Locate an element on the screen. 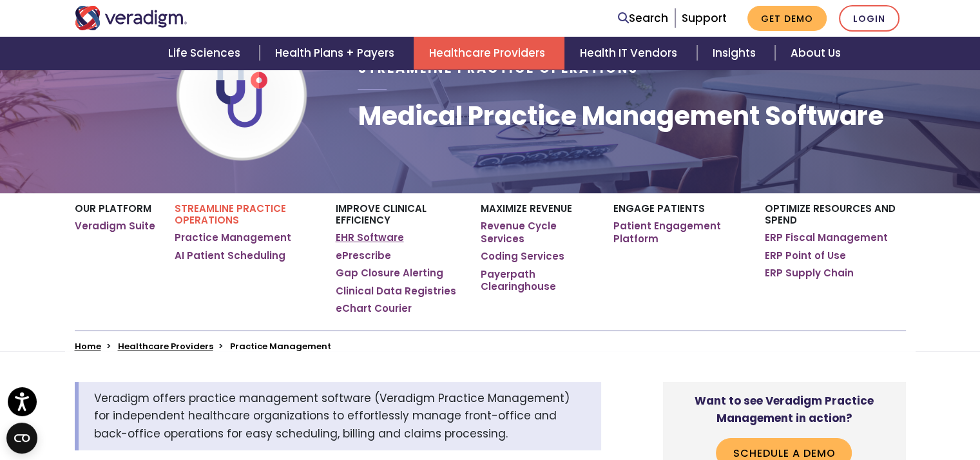 Image resolution: width=980 pixels, height=460 pixels. a: ERP Point of Use is located at coordinates (805, 255).